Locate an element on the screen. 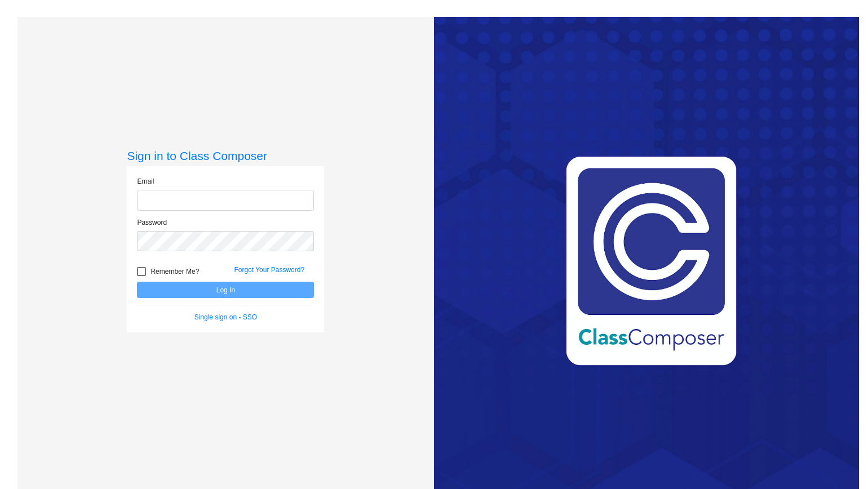  label: Password is located at coordinates (151, 223).